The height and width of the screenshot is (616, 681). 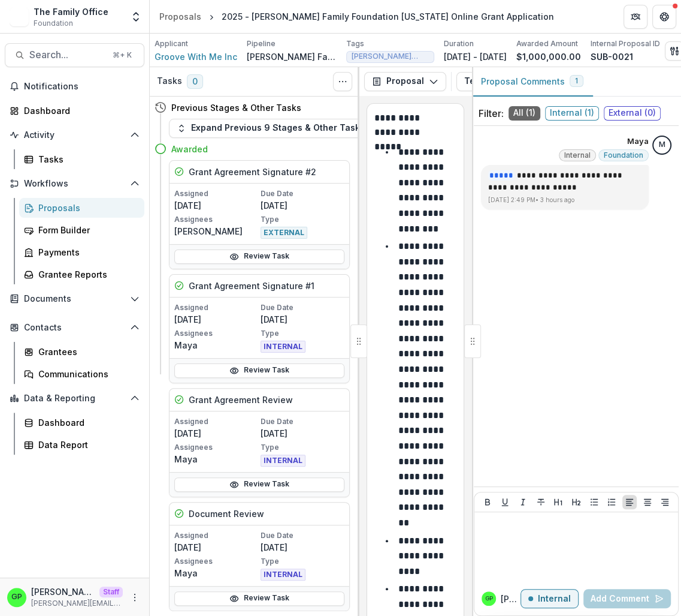 What do you see at coordinates (74, 327) in the screenshot?
I see `button: Open Contacts` at bounding box center [74, 327].